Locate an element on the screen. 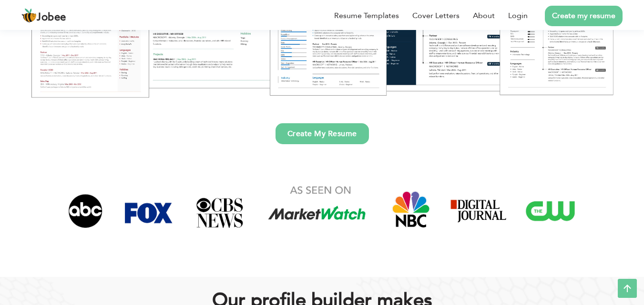 This screenshot has height=305, width=644. a: Cover Letters is located at coordinates (436, 15).